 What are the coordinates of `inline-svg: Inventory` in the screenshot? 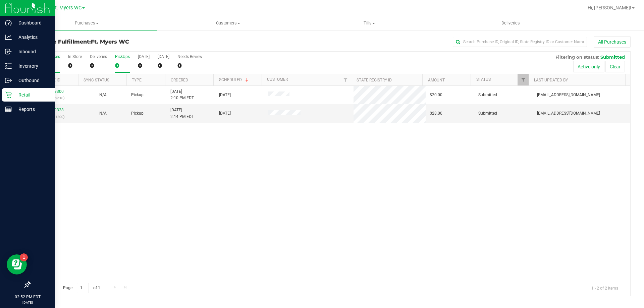 It's located at (9, 66).